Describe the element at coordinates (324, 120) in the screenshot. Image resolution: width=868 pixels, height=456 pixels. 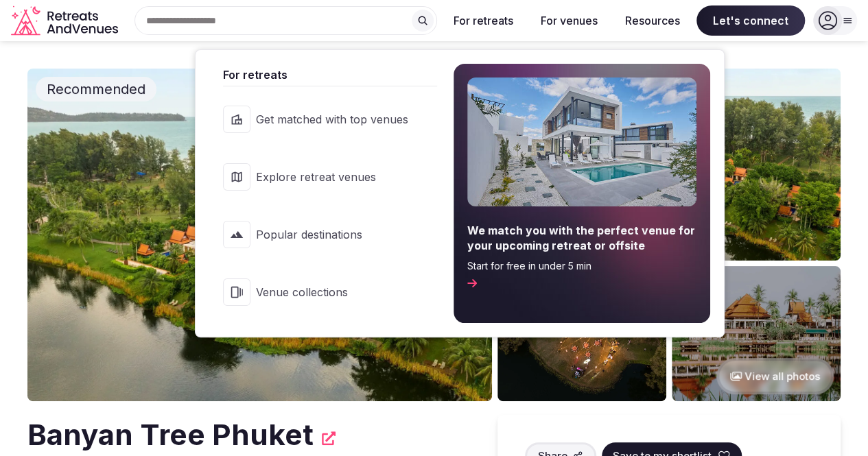
I see `a: Get matched with top venues` at that location.